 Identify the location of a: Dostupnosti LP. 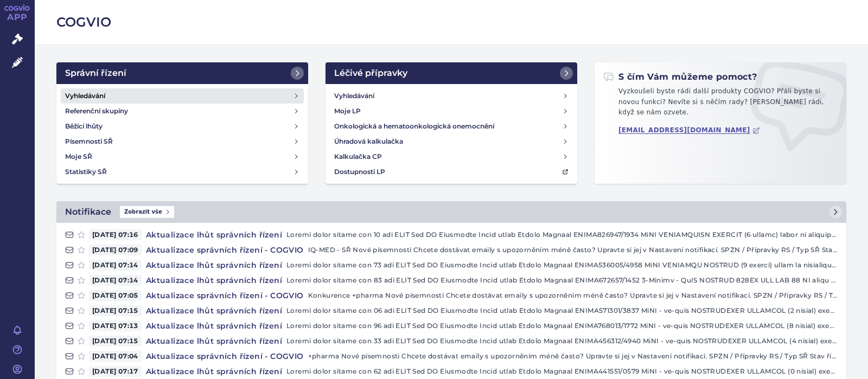
(451, 172).